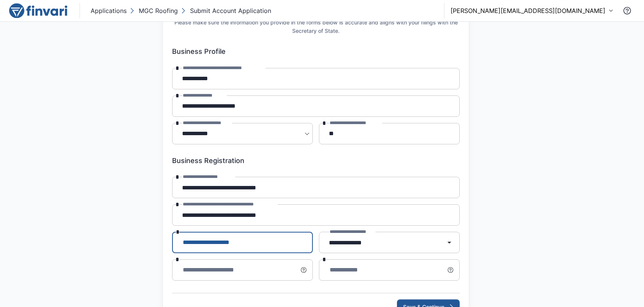 Image resolution: width=644 pixels, height=307 pixels. Describe the element at coordinates (231, 11) in the screenshot. I see `p: Submit Account Application` at that location.